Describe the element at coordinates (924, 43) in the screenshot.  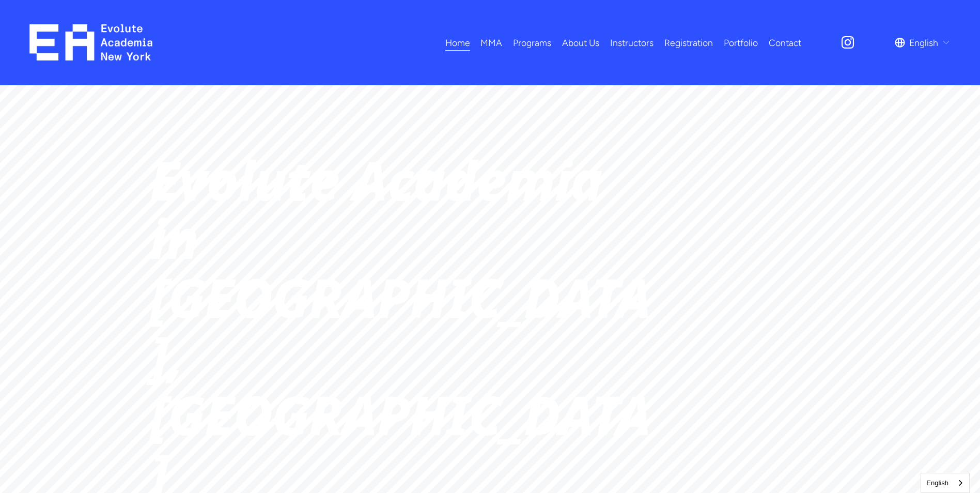
I see `span: English` at that location.